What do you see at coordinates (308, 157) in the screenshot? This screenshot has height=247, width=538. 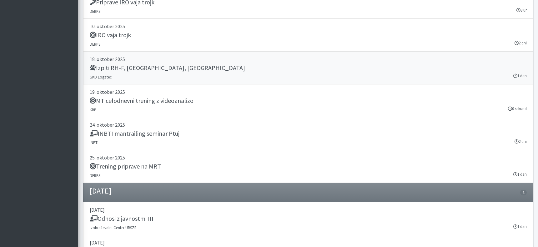 I see `p: 25. oktober 2025` at bounding box center [308, 157].